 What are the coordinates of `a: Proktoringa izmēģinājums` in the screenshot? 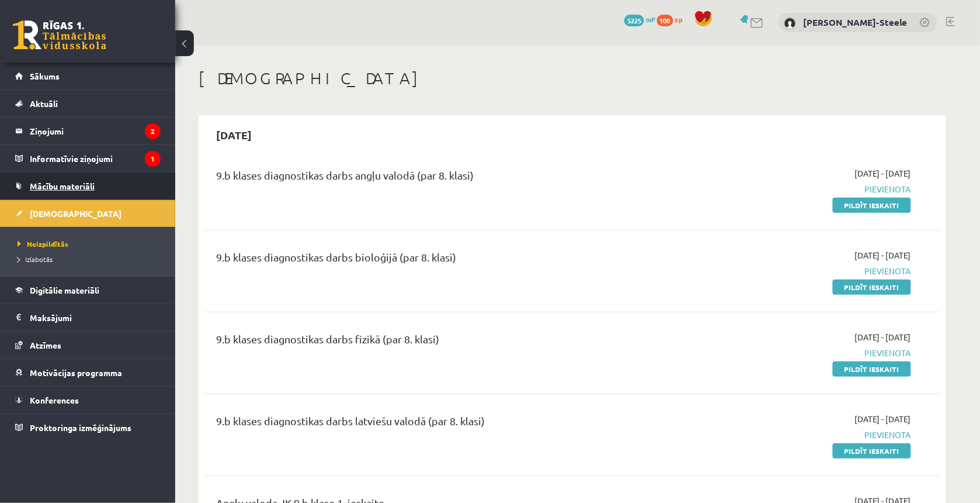 It's located at (88, 428).